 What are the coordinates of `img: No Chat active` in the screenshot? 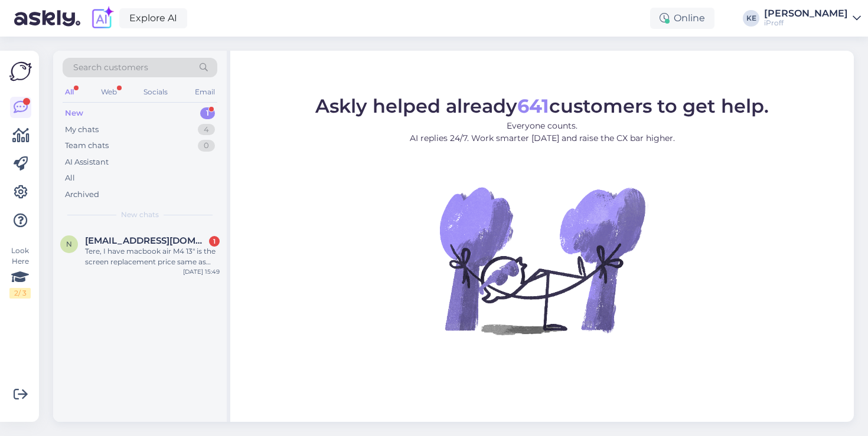 It's located at (542, 260).